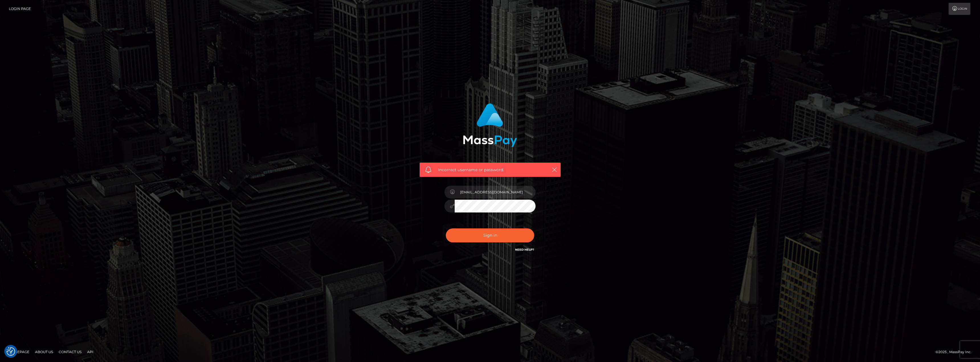  Describe the element at coordinates (960, 9) in the screenshot. I see `a: Login` at that location.